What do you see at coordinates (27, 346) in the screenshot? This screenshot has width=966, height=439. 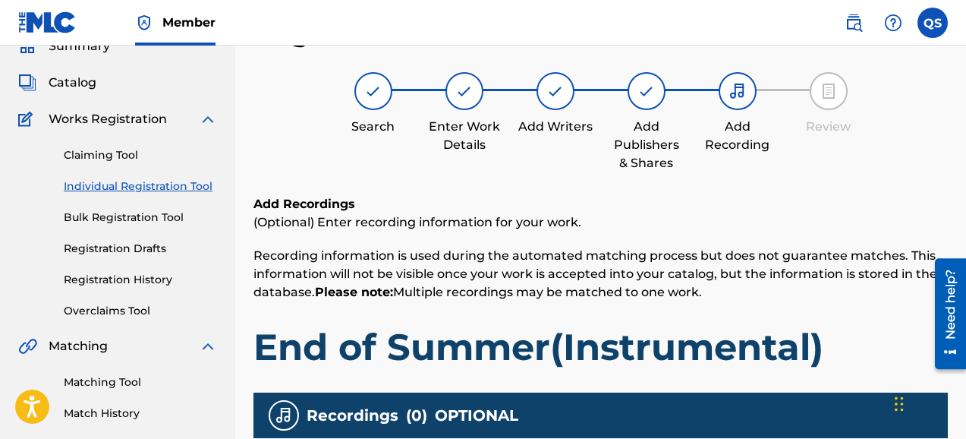 I see `img: Matching` at bounding box center [27, 346].